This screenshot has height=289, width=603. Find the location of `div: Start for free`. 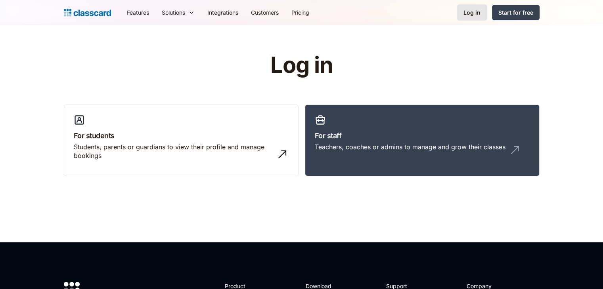

div: Start for free is located at coordinates (516, 12).